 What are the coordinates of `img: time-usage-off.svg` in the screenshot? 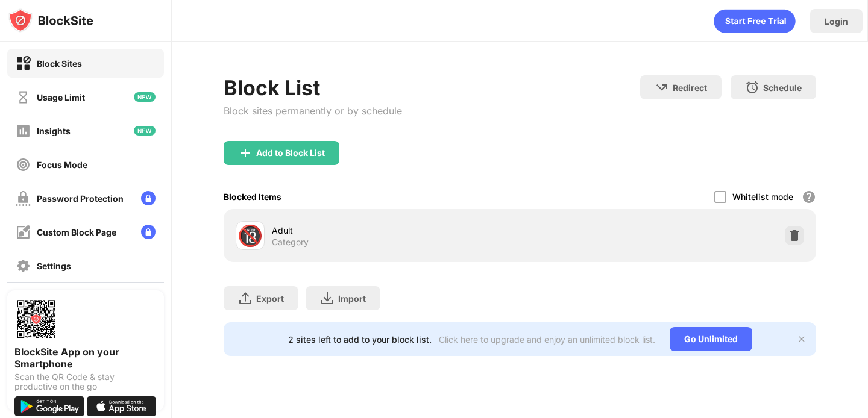 It's located at (23, 97).